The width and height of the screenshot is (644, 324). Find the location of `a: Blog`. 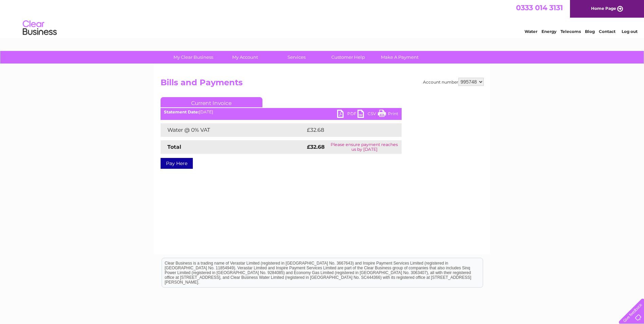

a: Blog is located at coordinates (590, 31).